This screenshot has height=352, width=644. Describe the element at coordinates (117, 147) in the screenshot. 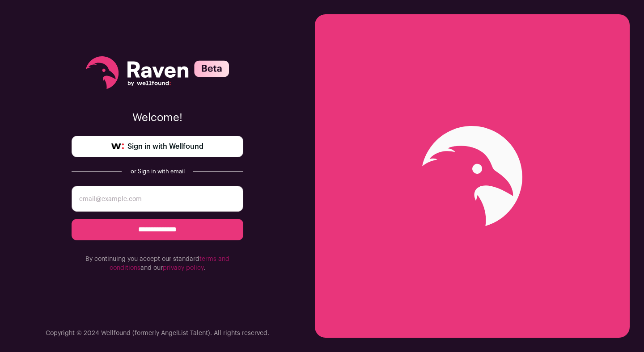

I see `img: wellfound-symbol-flush-black-fb3c872781a75f747ccb3a119075da62bfe97bd399995f84a933054e44a575c4.png` at that location.